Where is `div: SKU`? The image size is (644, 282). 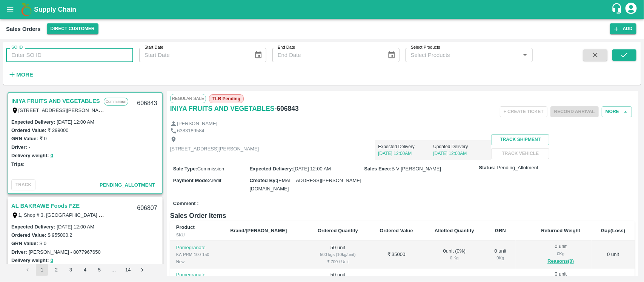 div: SKU is located at coordinates (197, 235).